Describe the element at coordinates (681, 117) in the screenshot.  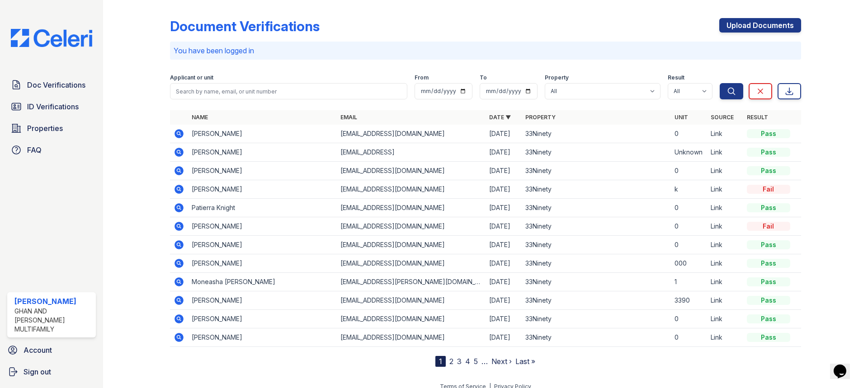
I see `a: Unit` at that location.